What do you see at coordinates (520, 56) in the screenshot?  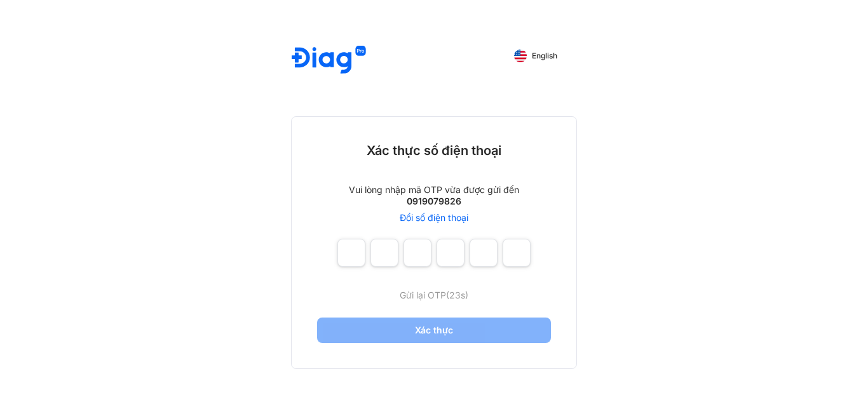 I see `img: English` at bounding box center [520, 56].